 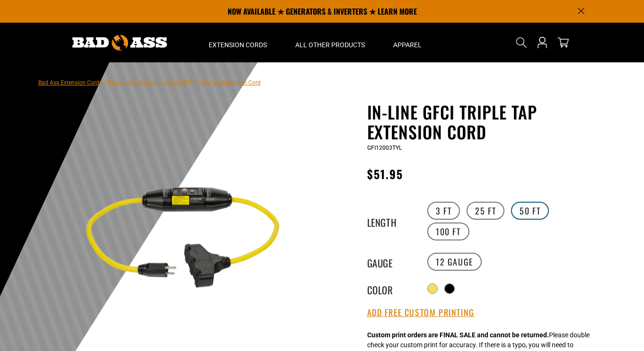 I want to click on button: Add Free Custom Printing, so click(x=420, y=313).